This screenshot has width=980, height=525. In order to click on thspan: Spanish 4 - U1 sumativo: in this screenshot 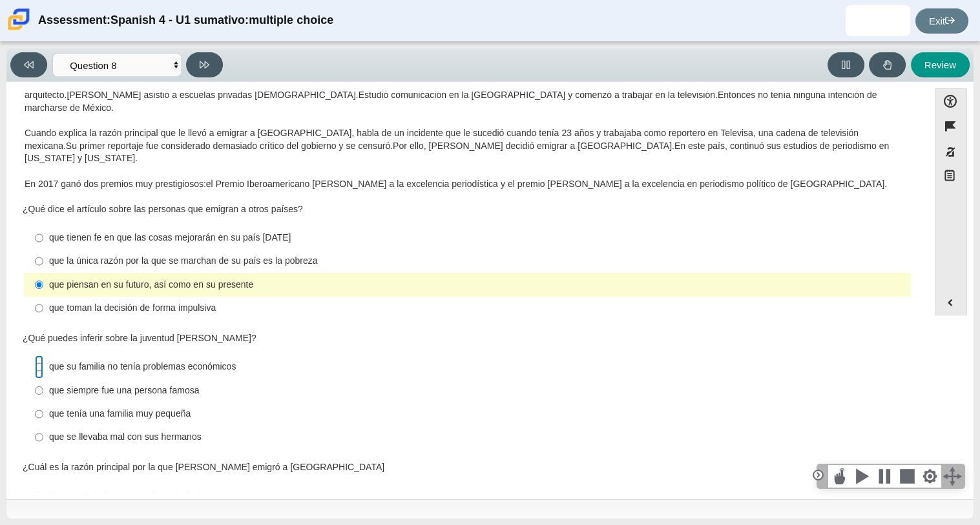, I will do `click(180, 20)`.